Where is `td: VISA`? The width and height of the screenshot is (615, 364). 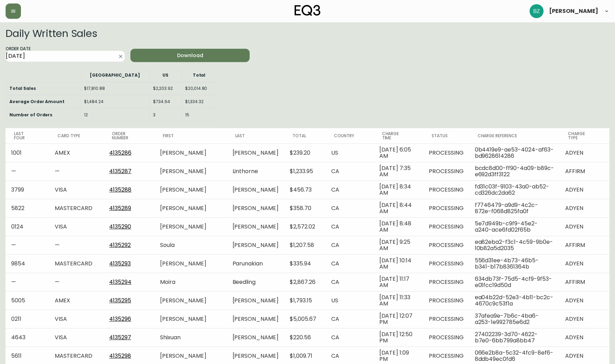 td: VISA is located at coordinates (76, 319).